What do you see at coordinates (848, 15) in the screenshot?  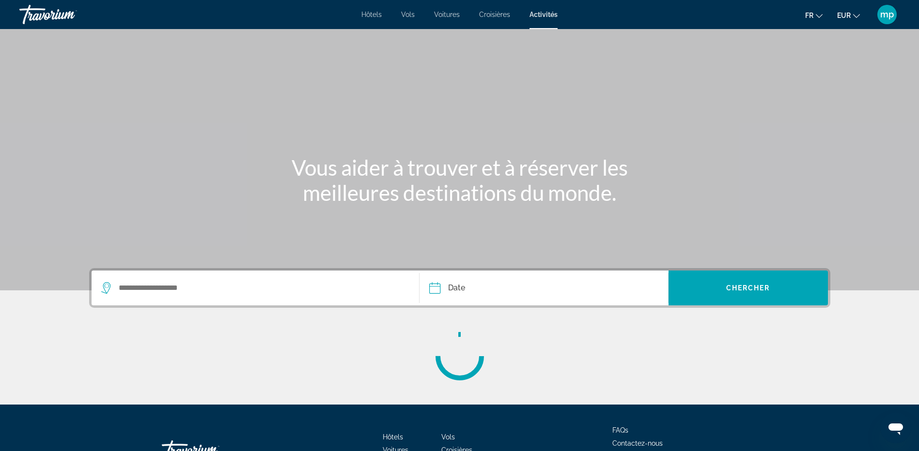 I see `button: Change currency` at bounding box center [848, 15].